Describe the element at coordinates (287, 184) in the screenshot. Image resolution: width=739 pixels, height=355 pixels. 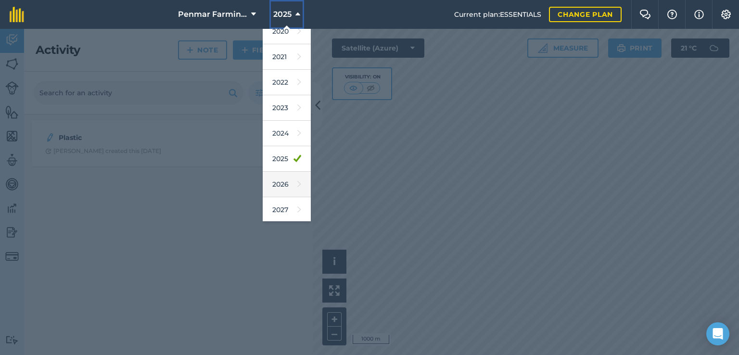
I see `a: 2026` at that location.